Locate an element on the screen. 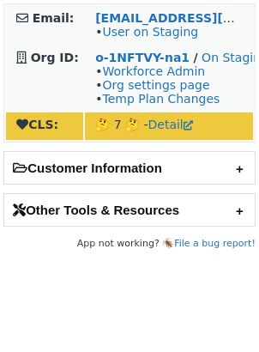 Image resolution: width=259 pixels, height=352 pixels. a: Workforce Admin is located at coordinates (154, 71).